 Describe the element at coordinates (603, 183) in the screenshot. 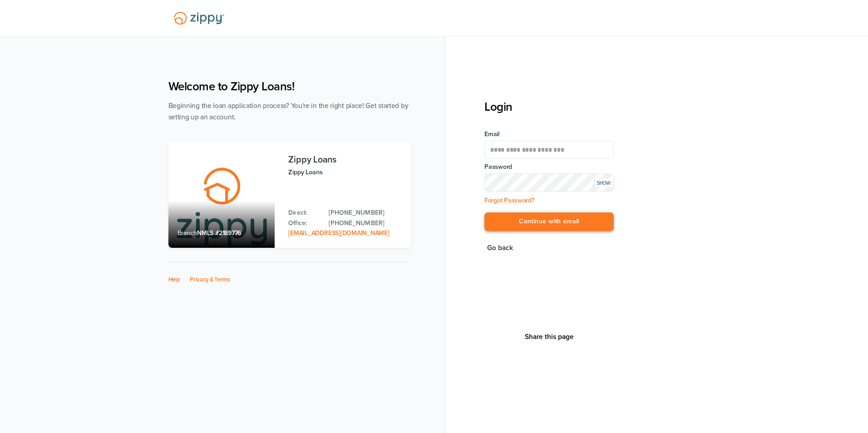

I see `div: SHOW` at that location.